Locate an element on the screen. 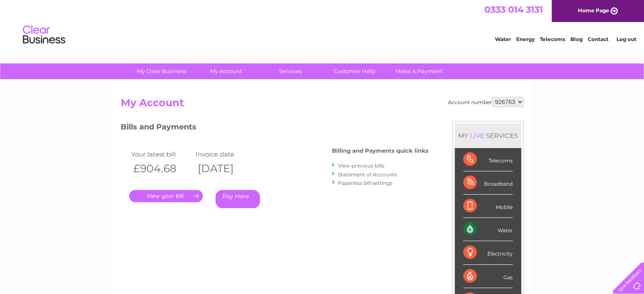 This screenshot has height=294, width=644. span: 0333 014 3131 is located at coordinates (514, 9).